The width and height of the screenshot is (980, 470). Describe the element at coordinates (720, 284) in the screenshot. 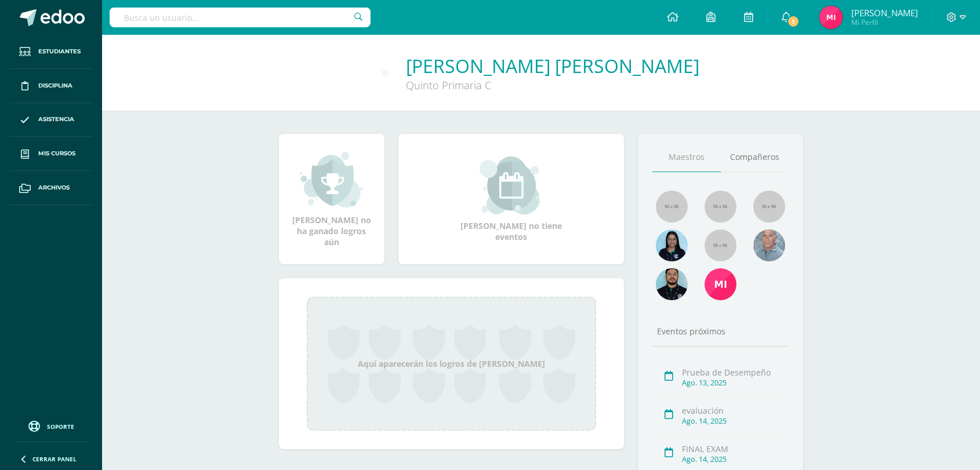

I see `img: 46cbd6eabce5eb6ac6385f4e87f52981.png` at that location.